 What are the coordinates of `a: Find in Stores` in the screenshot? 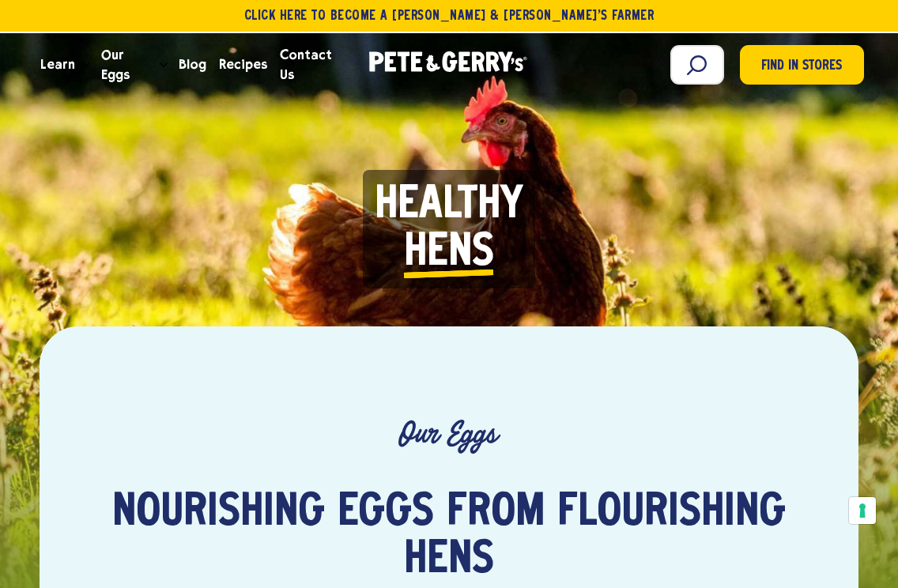 It's located at (802, 65).